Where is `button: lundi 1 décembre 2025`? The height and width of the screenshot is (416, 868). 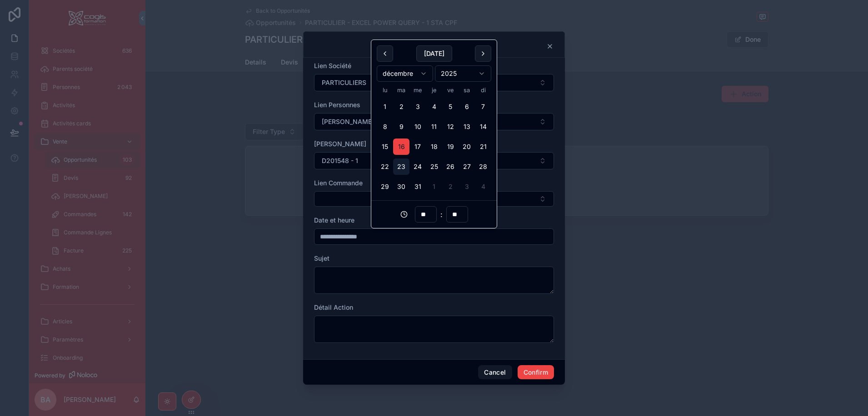 button: lundi 1 décembre 2025 is located at coordinates (385, 106).